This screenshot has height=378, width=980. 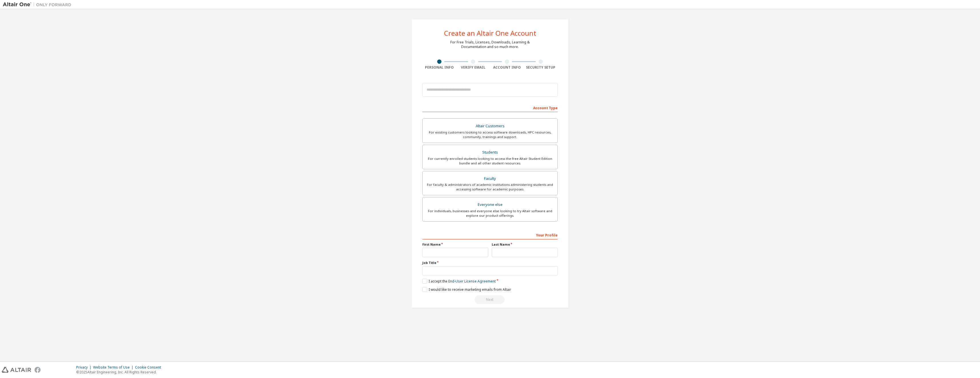 I want to click on div: Your Profile, so click(x=490, y=235).